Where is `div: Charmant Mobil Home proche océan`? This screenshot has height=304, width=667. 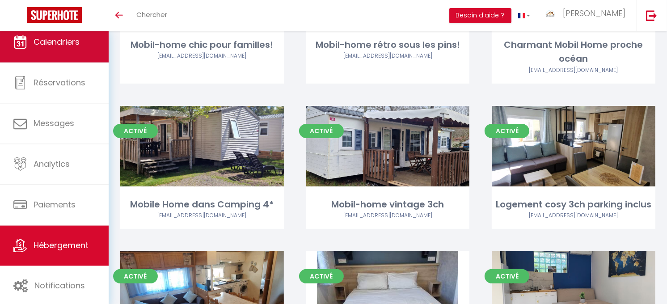
div: Charmant Mobil Home proche océan is located at coordinates (574, 52).